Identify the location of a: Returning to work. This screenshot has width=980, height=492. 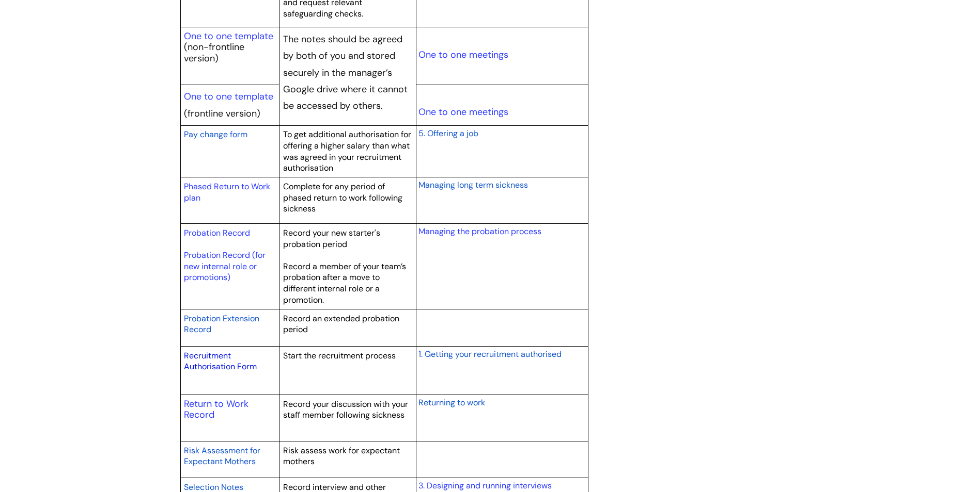
(451, 402).